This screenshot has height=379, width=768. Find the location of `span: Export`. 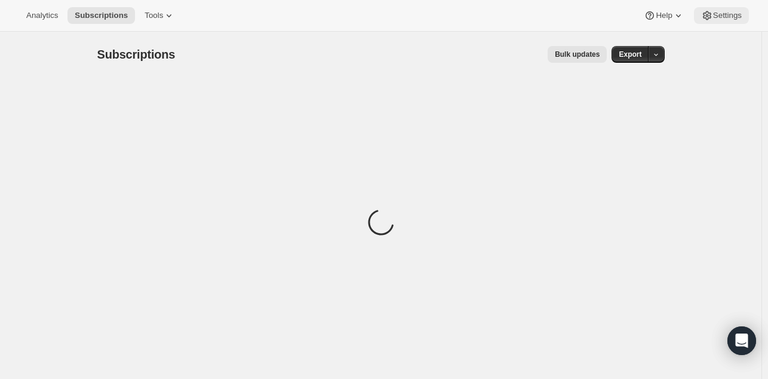

span: Export is located at coordinates (630, 54).